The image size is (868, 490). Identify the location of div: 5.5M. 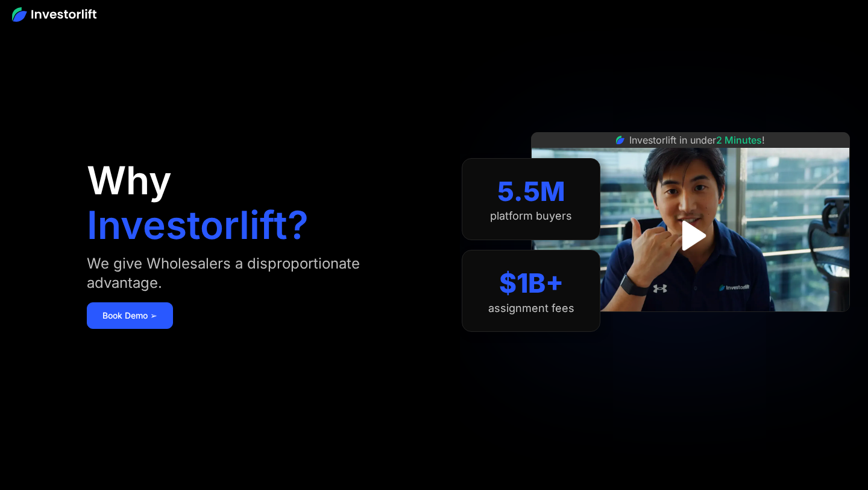
(531, 191).